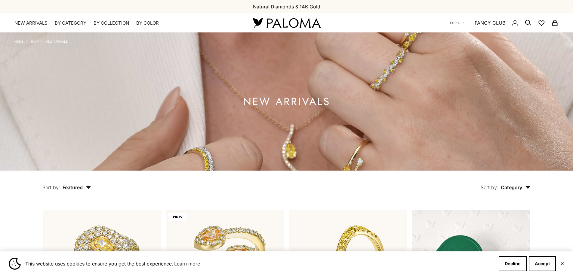  What do you see at coordinates (490, 23) in the screenshot?
I see `a: FANCY CLUB` at bounding box center [490, 23].